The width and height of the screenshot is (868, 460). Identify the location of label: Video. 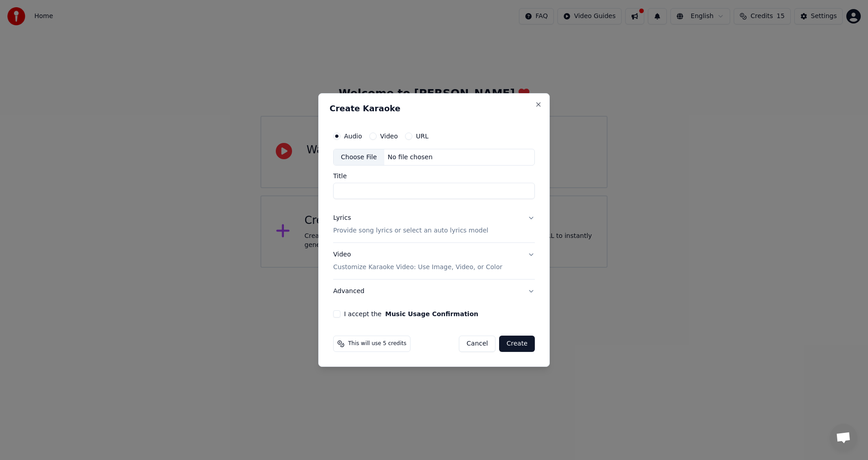
(389, 136).